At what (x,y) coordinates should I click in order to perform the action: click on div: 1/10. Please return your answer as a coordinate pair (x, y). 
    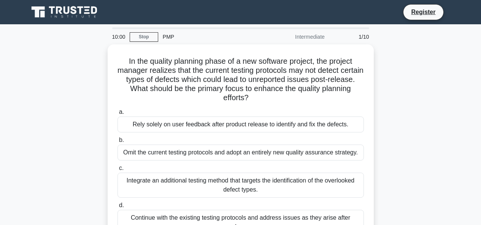
    Looking at the image, I should click on (351, 37).